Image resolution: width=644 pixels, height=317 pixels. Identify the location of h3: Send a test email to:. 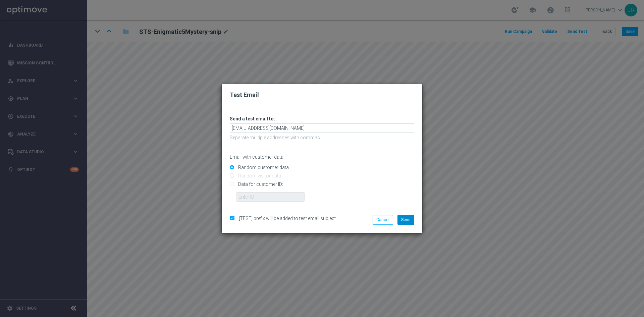
(322, 119).